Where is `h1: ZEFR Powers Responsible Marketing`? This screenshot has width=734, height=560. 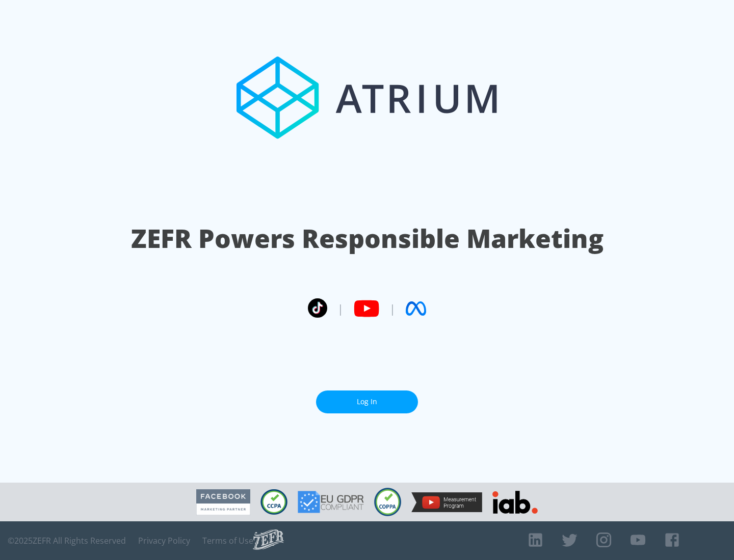 h1: ZEFR Powers Responsible Marketing is located at coordinates (367, 239).